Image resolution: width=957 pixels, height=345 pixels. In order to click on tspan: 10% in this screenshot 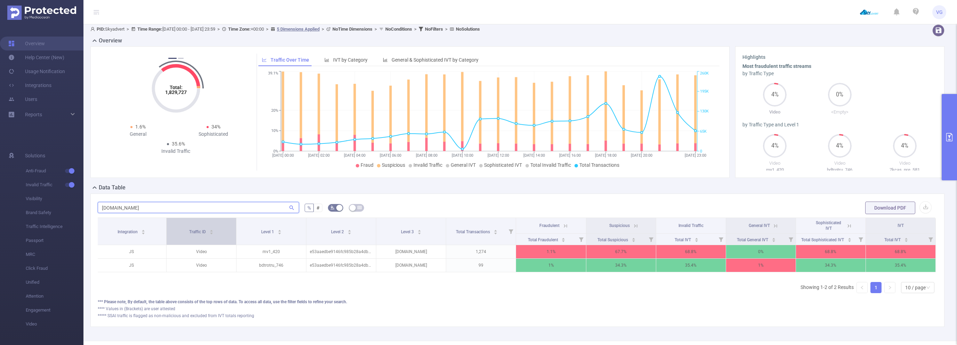, I will do `click(275, 131)`.